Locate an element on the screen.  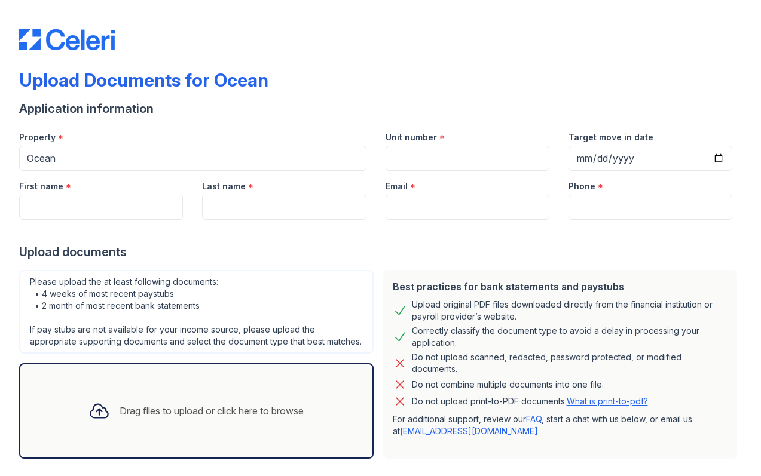
div: Do not combine multiple documents into one file. is located at coordinates (507, 385).